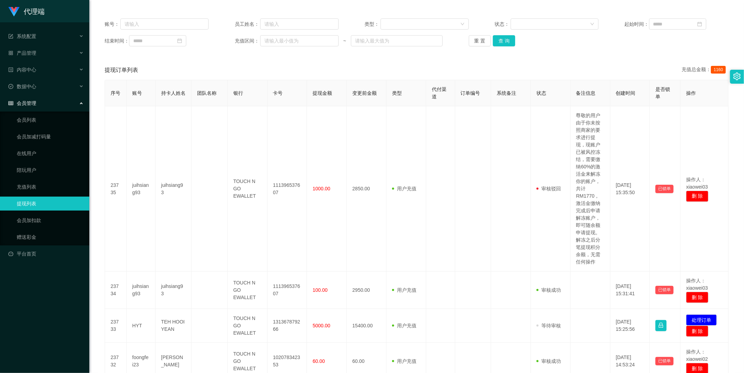  I want to click on span: 状态, so click(542, 93).